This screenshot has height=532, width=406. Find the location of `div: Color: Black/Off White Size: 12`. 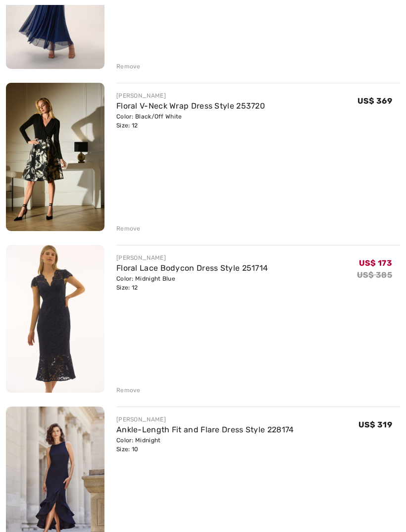

div: Color: Black/Off White Size: 12 is located at coordinates (191, 121).